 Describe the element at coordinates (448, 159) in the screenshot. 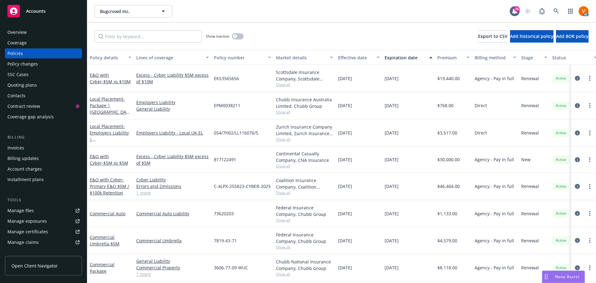

I see `span: $30,000.00` at that location.